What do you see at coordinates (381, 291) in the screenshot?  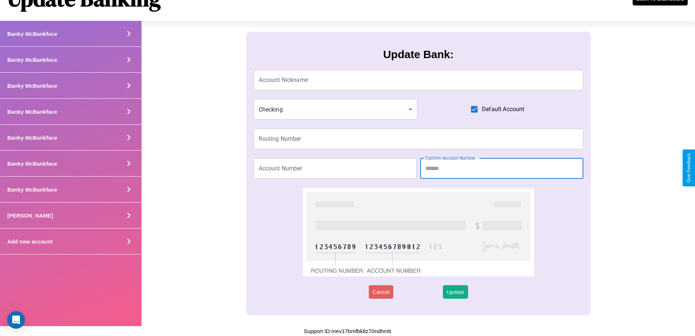 I see `button: Cancel` at bounding box center [381, 291].